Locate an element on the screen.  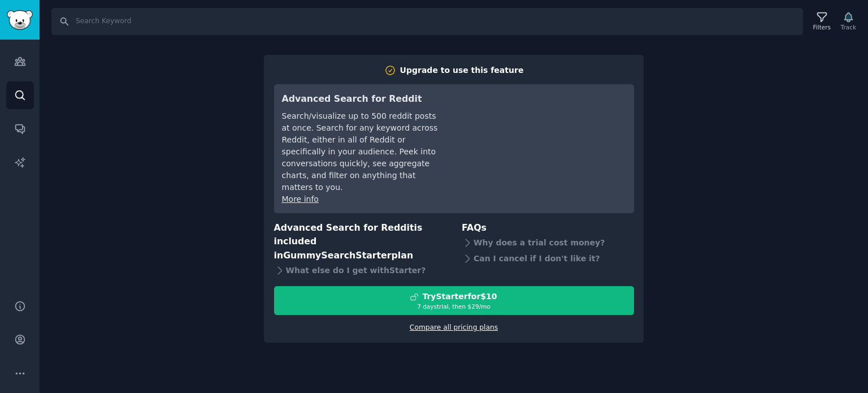
div: 7 days trial, then $ 29 /mo is located at coordinates (454, 306).